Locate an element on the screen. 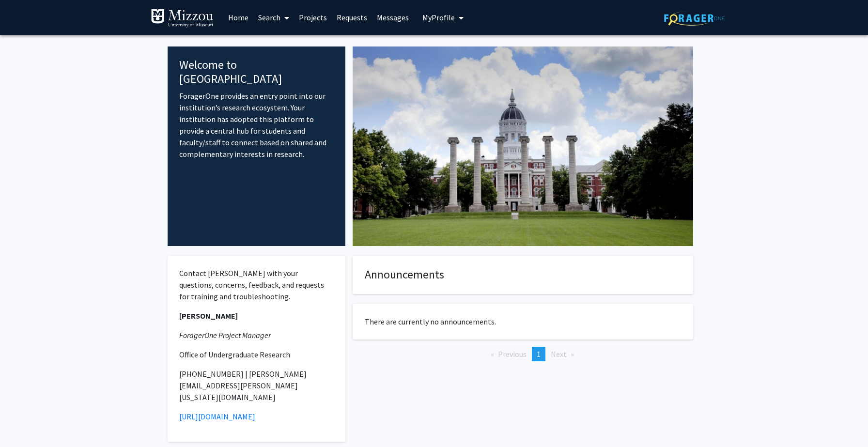 The width and height of the screenshot is (868, 447). span: My Profile is located at coordinates (439, 17).